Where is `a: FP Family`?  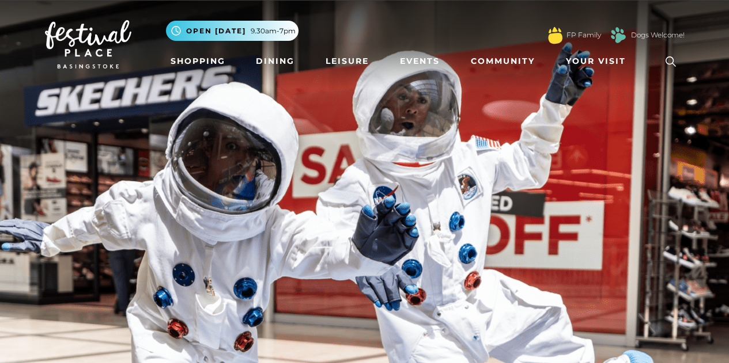
a: FP Family is located at coordinates (584, 35).